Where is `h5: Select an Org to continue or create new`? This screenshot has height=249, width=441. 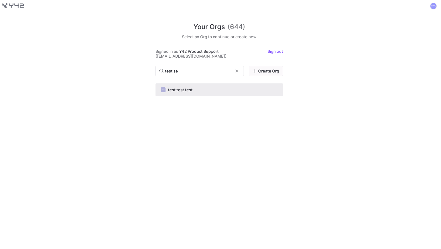
h5: Select an Org to continue or create new is located at coordinates (219, 37).